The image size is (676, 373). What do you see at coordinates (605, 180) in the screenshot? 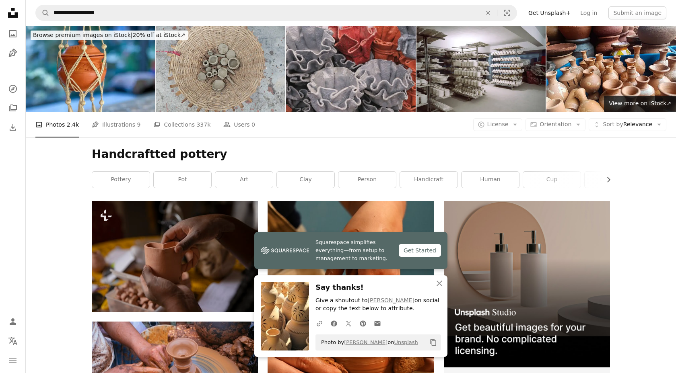
I see `button: scroll list to the right` at bounding box center [605, 180].